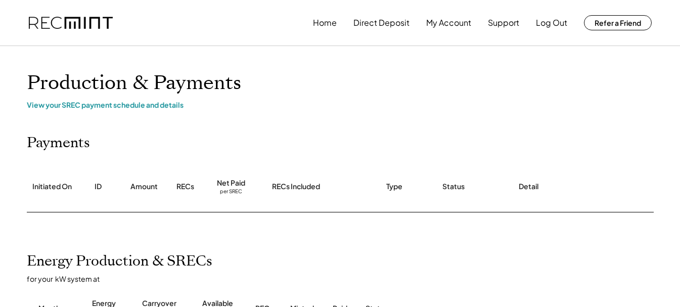 The width and height of the screenshot is (680, 307). I want to click on h1: Production & Payments, so click(340, 83).